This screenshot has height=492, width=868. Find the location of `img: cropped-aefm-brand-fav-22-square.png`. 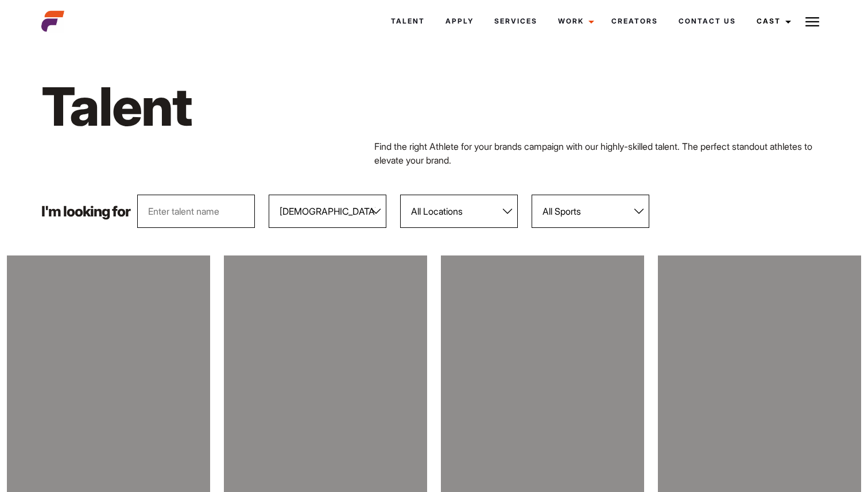

img: cropped-aefm-brand-fav-22-square.png is located at coordinates (53, 21).